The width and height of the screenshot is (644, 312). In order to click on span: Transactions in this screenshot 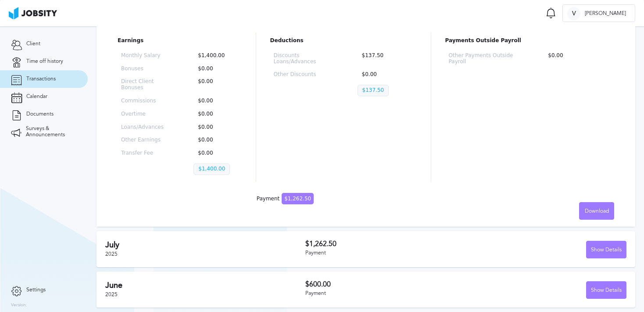, I will do `click(41, 79)`.